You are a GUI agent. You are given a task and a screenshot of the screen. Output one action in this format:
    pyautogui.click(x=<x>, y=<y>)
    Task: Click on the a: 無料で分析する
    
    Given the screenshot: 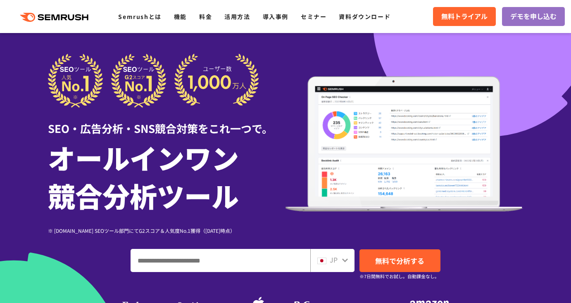 What is the action you would take?
    pyautogui.click(x=400, y=261)
    